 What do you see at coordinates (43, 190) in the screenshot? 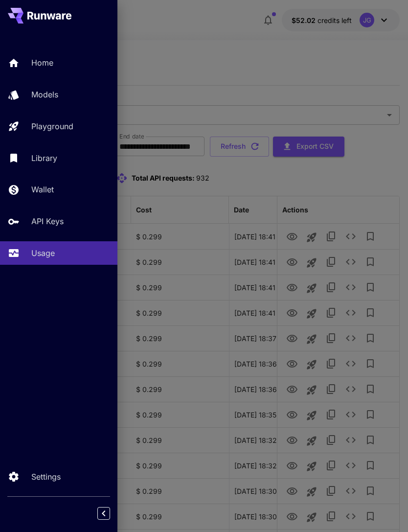
I see `p: Wallet` at bounding box center [43, 190].